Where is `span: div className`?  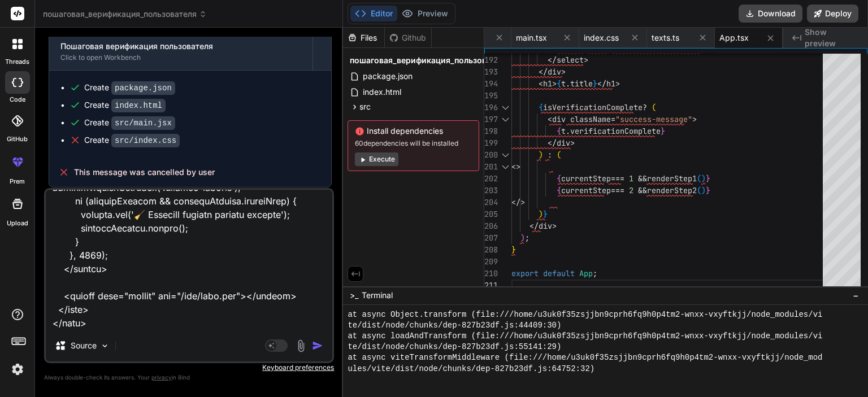 span: div className is located at coordinates (581, 119).